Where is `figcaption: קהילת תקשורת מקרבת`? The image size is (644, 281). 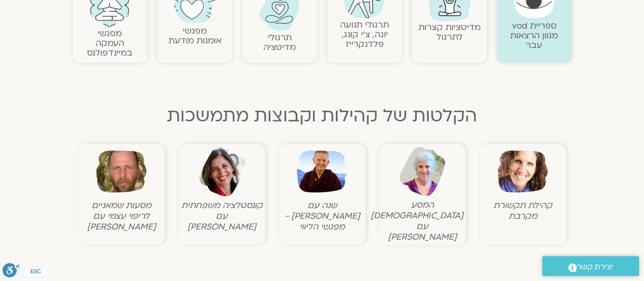 figcaption: קהילת תקשורת מקרבת is located at coordinates (522, 211).